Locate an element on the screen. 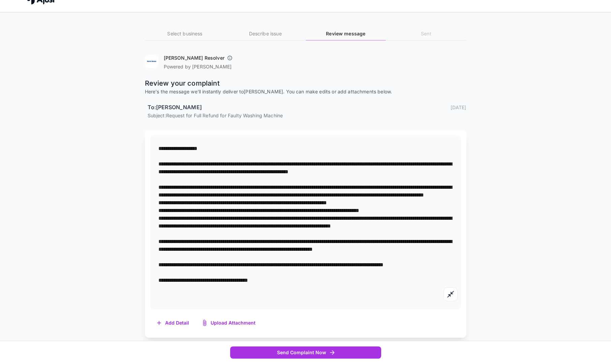  h6: Describe issue is located at coordinates (265, 34).